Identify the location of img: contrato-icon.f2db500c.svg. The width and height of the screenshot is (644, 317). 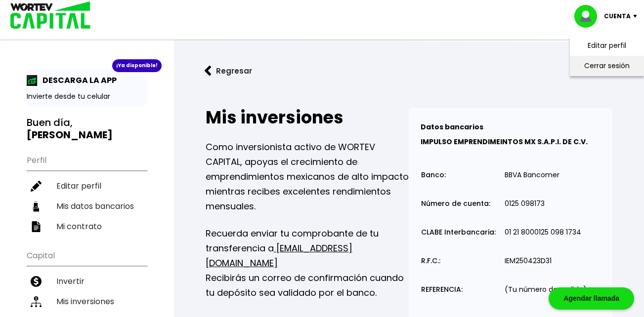
(36, 226).